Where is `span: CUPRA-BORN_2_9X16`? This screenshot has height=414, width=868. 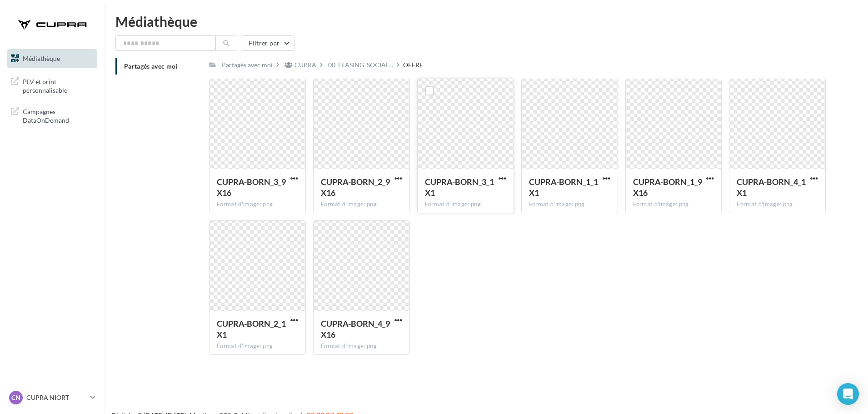
span: CUPRA-BORN_2_9X16 is located at coordinates (355, 187).